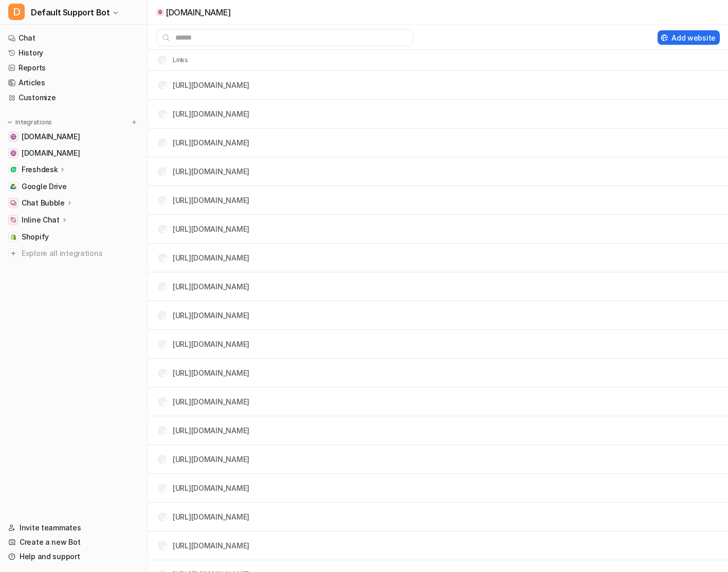  Describe the element at coordinates (73, 557) in the screenshot. I see `a: Help and support` at that location.